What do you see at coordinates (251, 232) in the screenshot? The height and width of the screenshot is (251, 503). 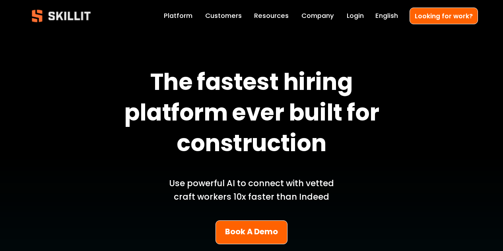 I see `a: Book A Demo` at bounding box center [251, 232].